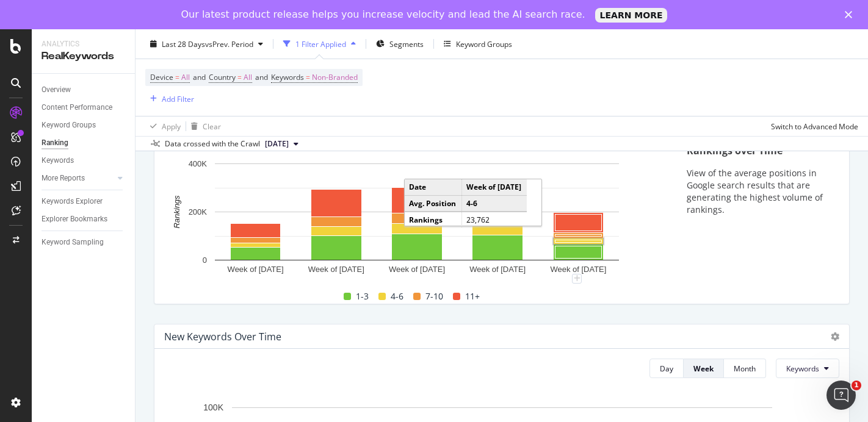 This screenshot has height=422, width=868. Describe the element at coordinates (56, 90) in the screenshot. I see `div: Overview` at that location.